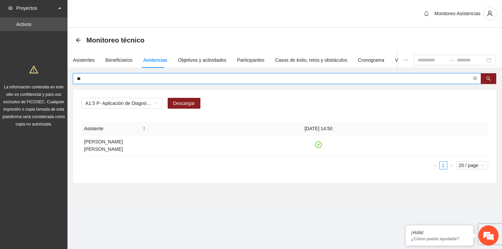 This screenshot has height=249, width=502. I want to click on span: warning, so click(34, 69).